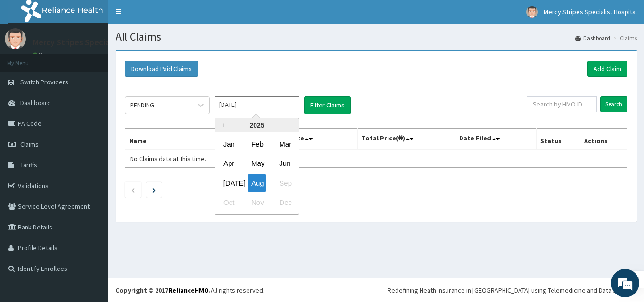  What do you see at coordinates (153, 190) in the screenshot?
I see `a: Next page` at bounding box center [153, 190].